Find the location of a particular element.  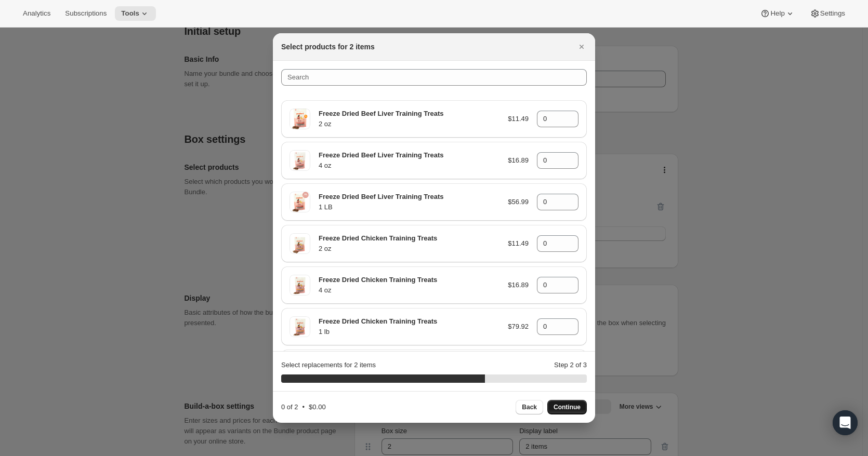

input: Search is located at coordinates (434, 77).